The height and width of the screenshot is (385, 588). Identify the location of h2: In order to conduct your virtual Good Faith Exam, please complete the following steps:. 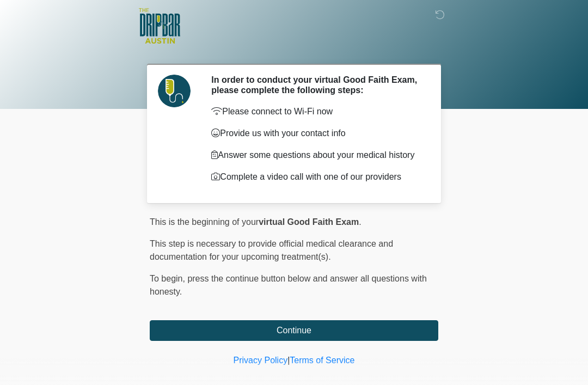
(317, 85).